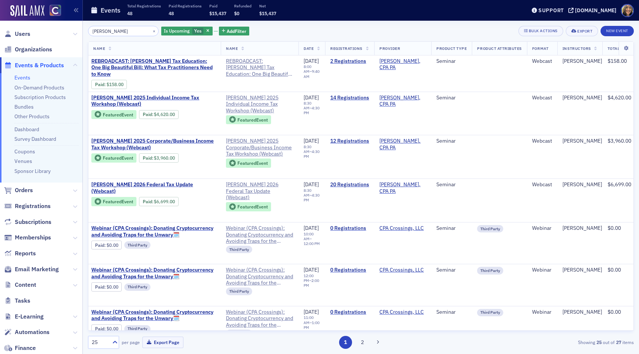 Image resolution: width=639 pixels, height=354 pixels. Describe the element at coordinates (582, 31) in the screenshot. I see `button: Export` at that location.